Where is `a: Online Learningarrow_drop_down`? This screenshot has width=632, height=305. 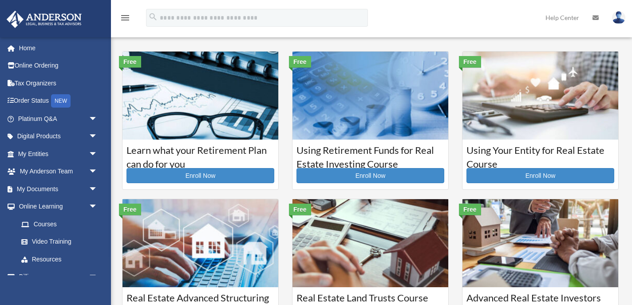 a: Online Learningarrow_drop_down is located at coordinates (59, 206).